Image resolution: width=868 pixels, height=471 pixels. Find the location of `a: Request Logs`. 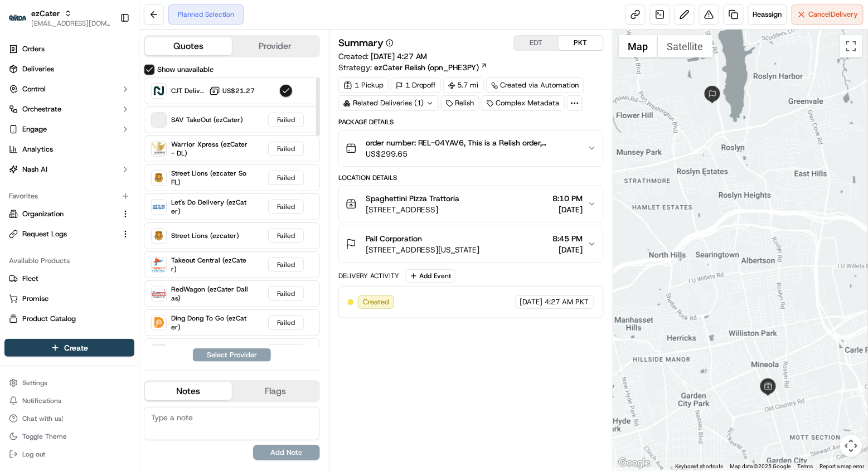

a: Request Logs is located at coordinates (63, 234).